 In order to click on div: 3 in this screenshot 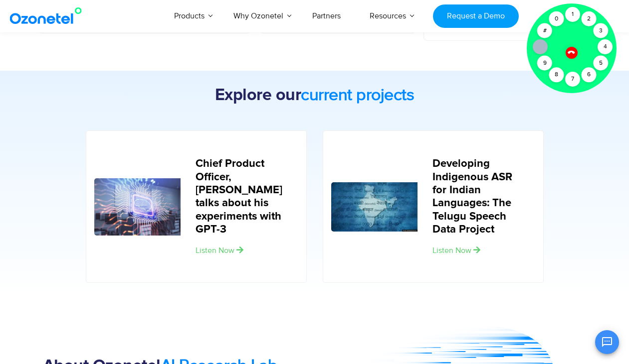, I will do `click(601, 31)`.